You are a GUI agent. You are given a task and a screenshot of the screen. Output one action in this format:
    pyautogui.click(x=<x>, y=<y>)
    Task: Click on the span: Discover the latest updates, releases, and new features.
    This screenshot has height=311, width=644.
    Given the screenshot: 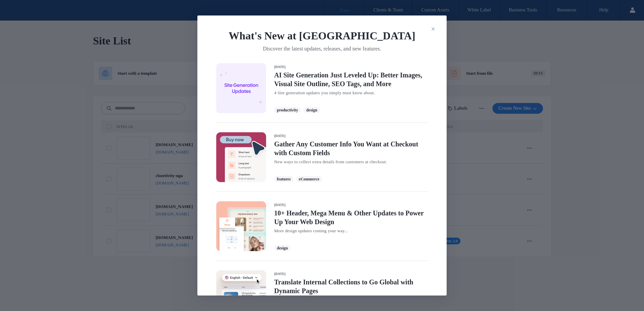 What is the action you would take?
    pyautogui.click(x=322, y=47)
    